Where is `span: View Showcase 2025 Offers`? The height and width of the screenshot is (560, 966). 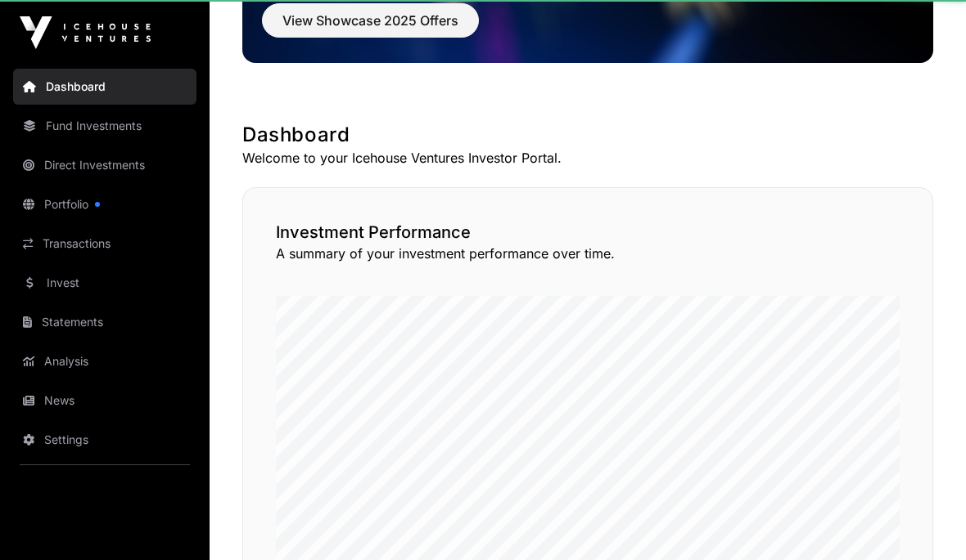
span: View Showcase 2025 Offers is located at coordinates (370, 21).